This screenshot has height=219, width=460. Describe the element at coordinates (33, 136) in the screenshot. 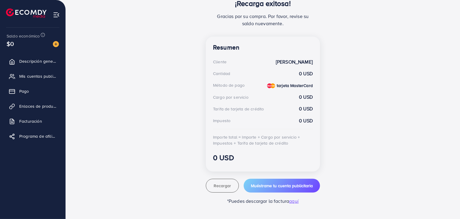

I see `a: Programa de afiliados` at that location.